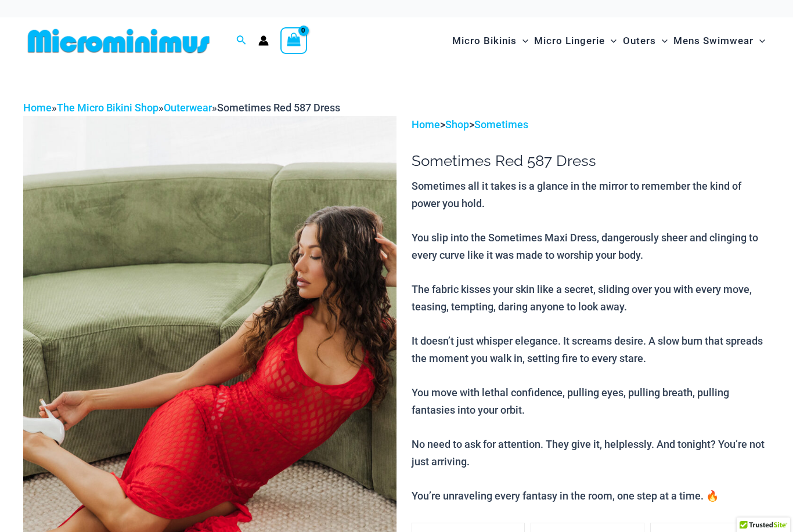  Describe the element at coordinates (590, 160) in the screenshot. I see `h1: Sometimes Red 587 Dress` at that location.